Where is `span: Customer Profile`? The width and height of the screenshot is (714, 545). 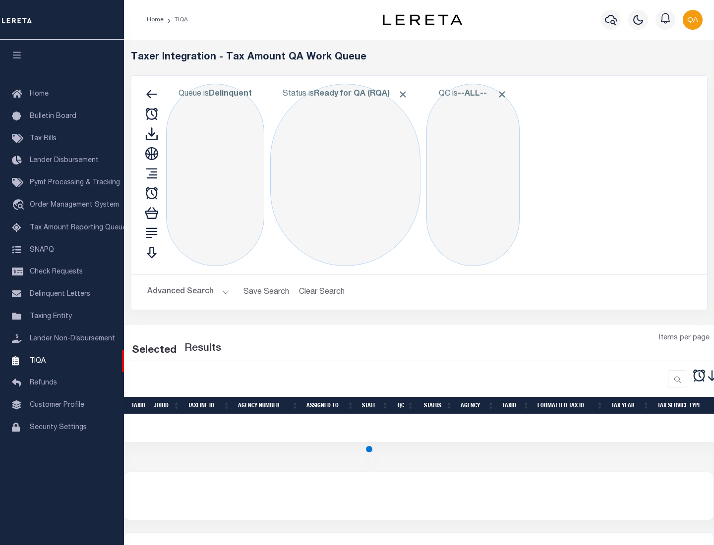
span: Customer Profile is located at coordinates (57, 406).